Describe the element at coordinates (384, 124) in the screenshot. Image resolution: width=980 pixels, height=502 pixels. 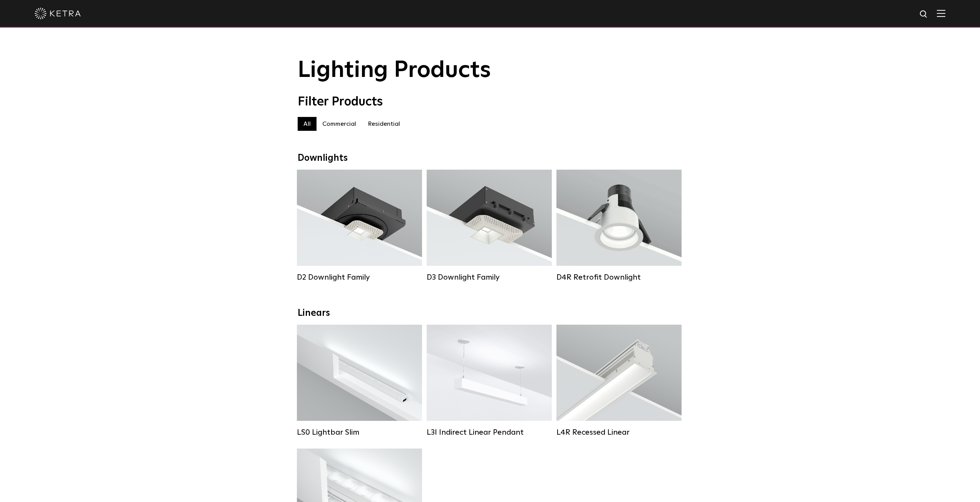
I see `label: Residential` at that location.